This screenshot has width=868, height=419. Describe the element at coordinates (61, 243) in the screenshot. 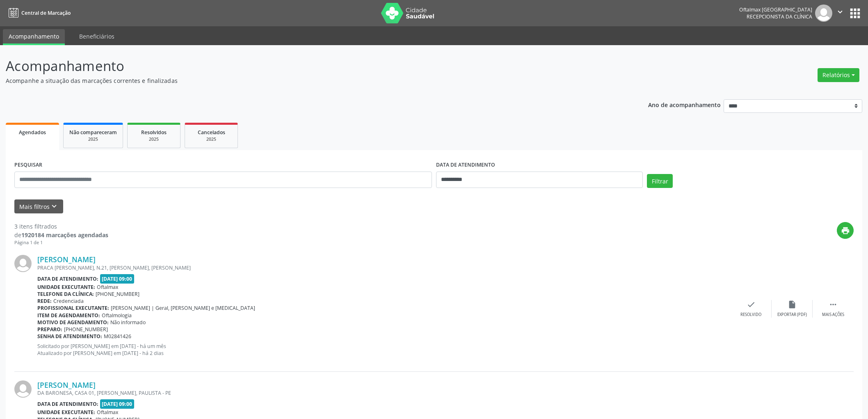

I see `div: Página 1 de 1` at that location.